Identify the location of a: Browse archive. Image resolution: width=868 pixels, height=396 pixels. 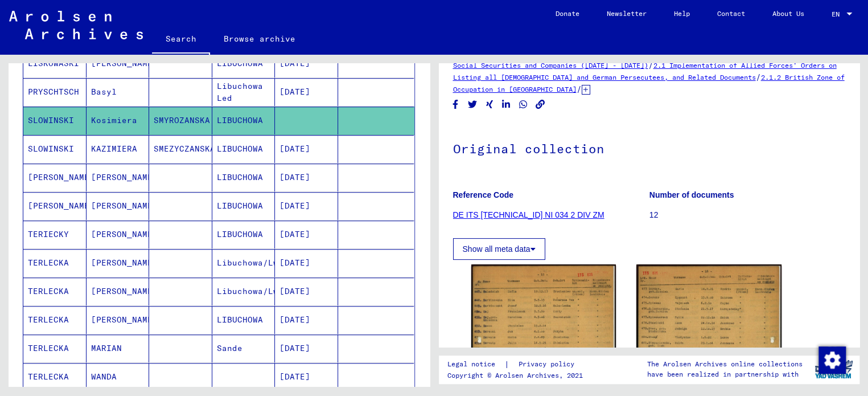
(260, 39).